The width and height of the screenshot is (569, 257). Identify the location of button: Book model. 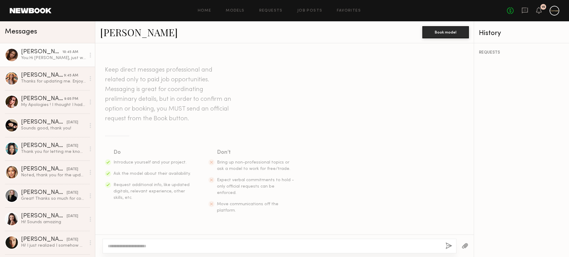
(445, 32).